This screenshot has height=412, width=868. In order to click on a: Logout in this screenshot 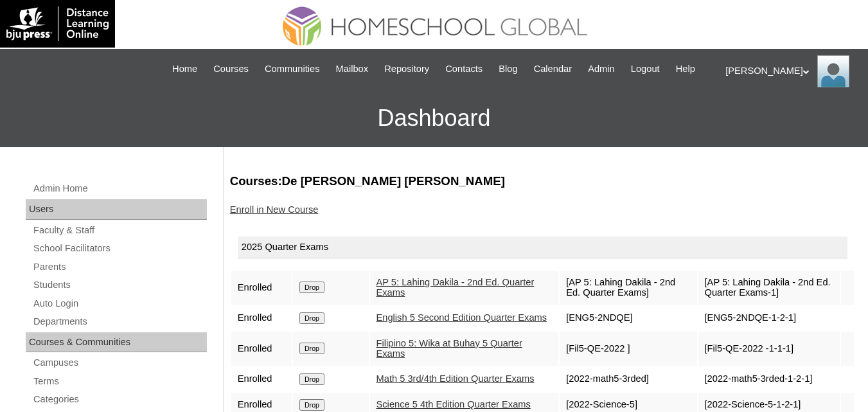, I will do `click(645, 69)`.